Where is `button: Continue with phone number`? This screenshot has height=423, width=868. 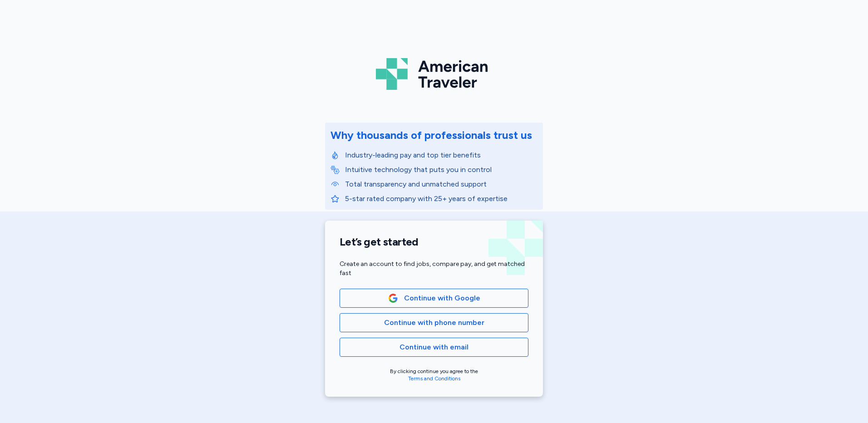
button: Continue with phone number is located at coordinates (434, 323).